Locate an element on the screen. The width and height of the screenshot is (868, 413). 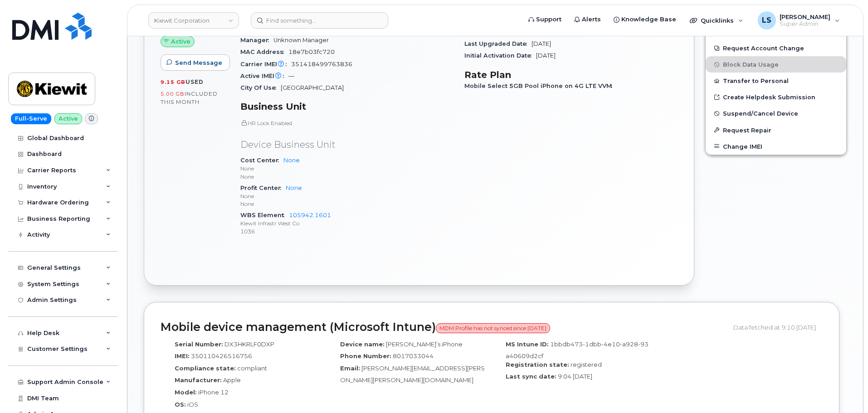
span: Profit Center is located at coordinates (263, 187).